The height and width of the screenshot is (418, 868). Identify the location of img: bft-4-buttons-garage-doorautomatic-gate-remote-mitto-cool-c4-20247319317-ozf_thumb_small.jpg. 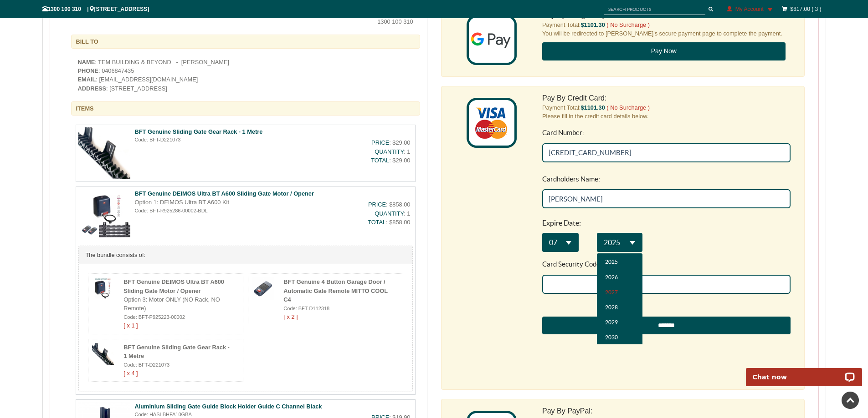
(263, 289).